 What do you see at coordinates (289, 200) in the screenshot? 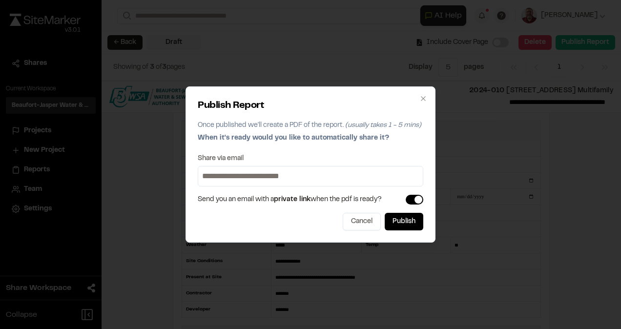
I see `span: Send you an email with a when the pdf is ready?` at bounding box center [289, 200].